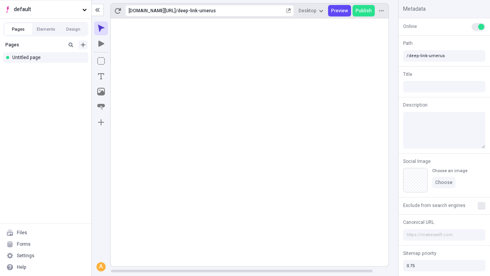 The height and width of the screenshot is (276, 490). I want to click on span: Social Image, so click(417, 161).